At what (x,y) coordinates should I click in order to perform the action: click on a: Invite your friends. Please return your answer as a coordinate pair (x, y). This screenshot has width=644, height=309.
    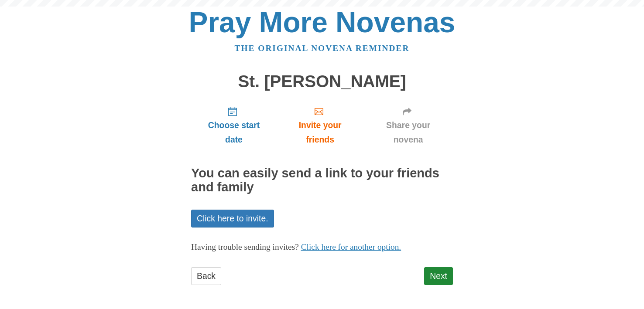
    Looking at the image, I should click on (320, 125).